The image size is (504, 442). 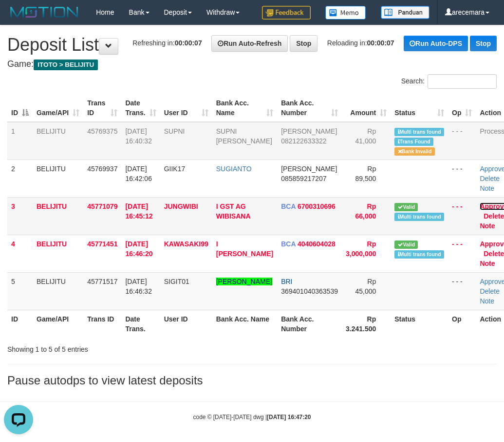 I want to click on span: Rp 66,000, so click(x=365, y=211).